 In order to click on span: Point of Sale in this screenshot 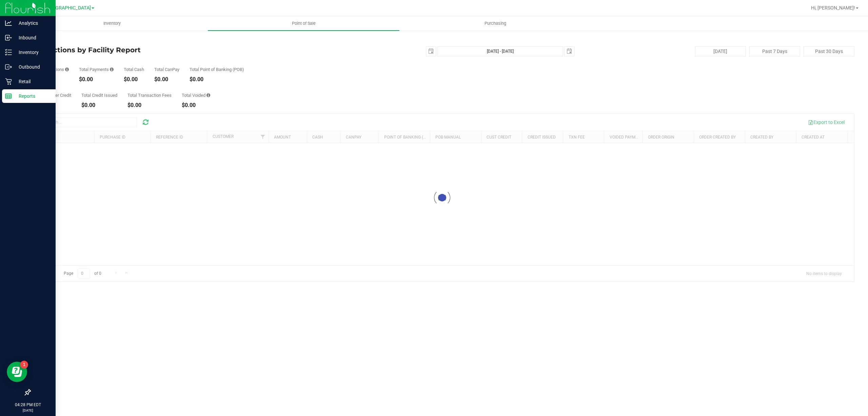, I will do `click(304, 23)`.